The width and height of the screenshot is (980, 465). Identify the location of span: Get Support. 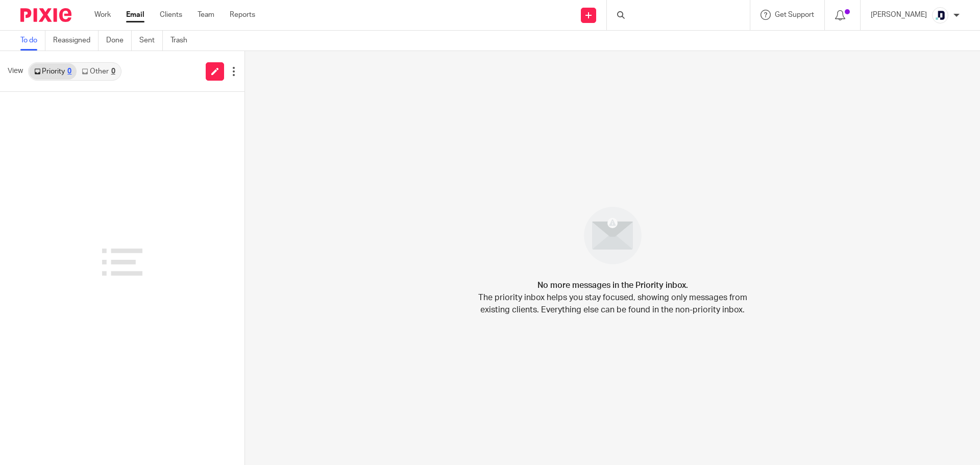
(795, 15).